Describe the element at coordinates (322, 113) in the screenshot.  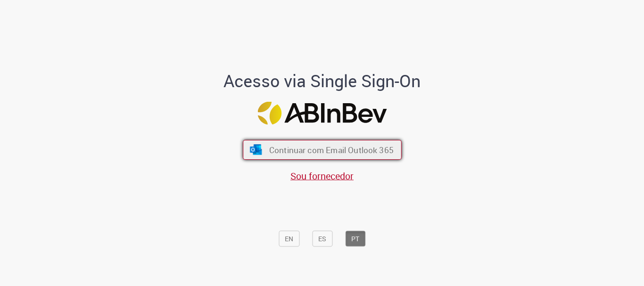
I see `img: Logo ABInBev` at that location.